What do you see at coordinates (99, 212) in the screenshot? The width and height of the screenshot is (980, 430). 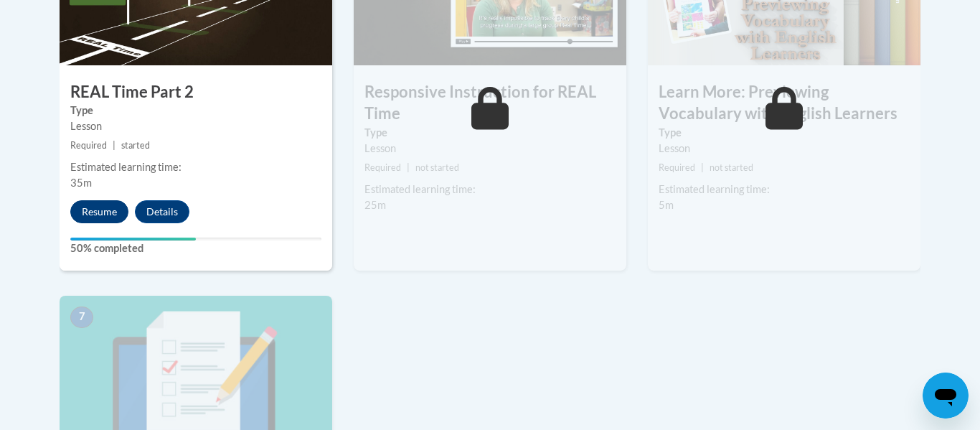 I see `button: Resume` at bounding box center [99, 212].